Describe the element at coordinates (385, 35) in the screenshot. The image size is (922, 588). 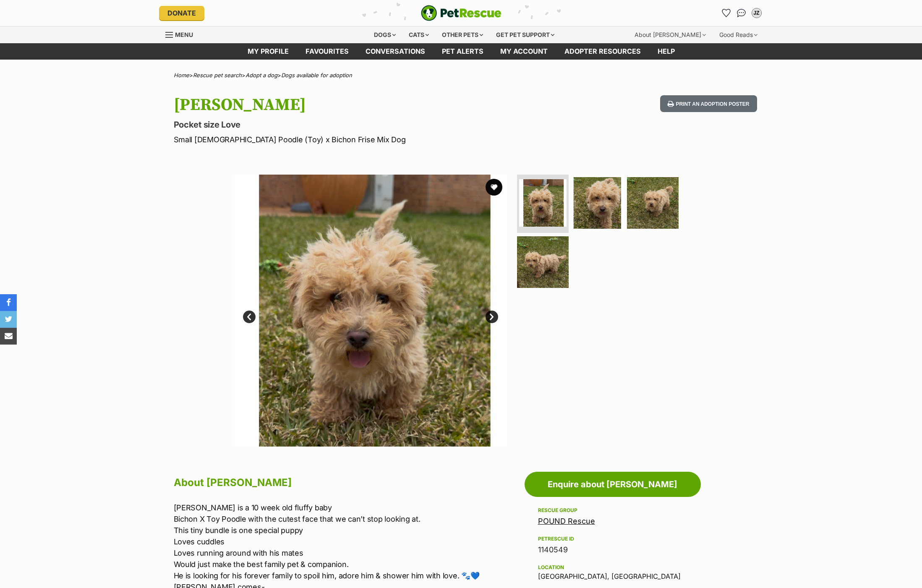
I see `div: Dogs` at that location.